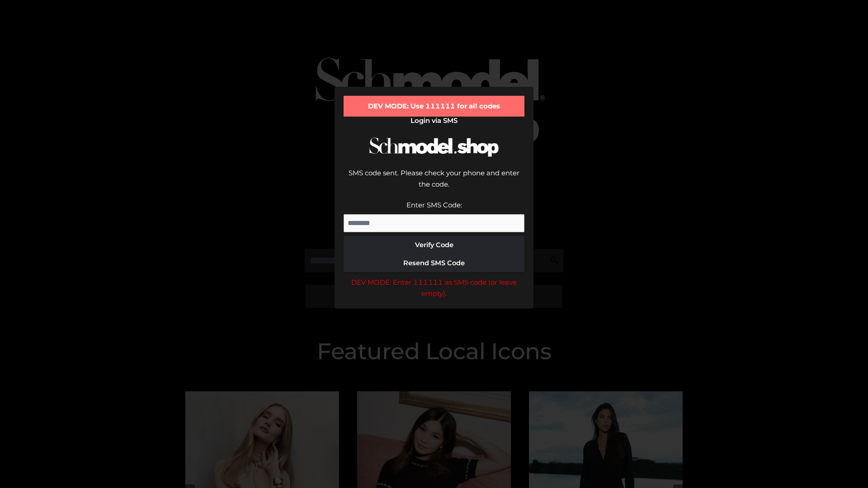 Image resolution: width=868 pixels, height=488 pixels. I want to click on div: SMS code sent. Please check your phone and enter the code., so click(434, 183).